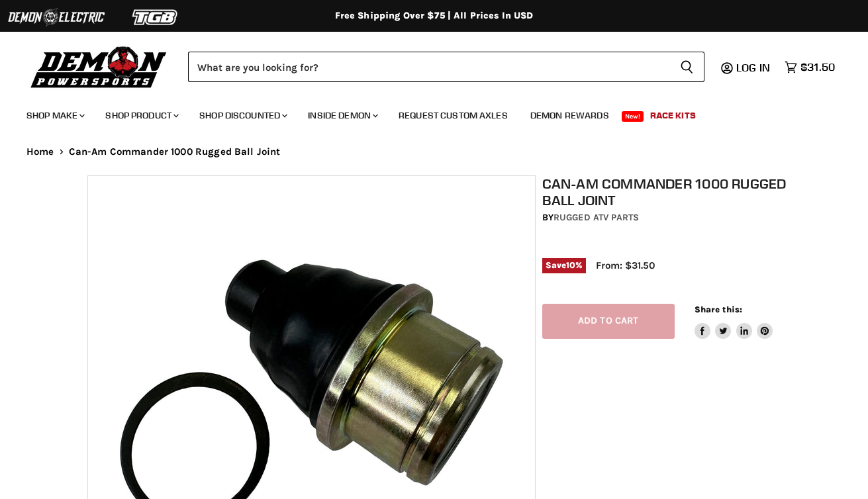 The width and height of the screenshot is (868, 499). What do you see at coordinates (754, 67) in the screenshot?
I see `a: Log in` at bounding box center [754, 67].